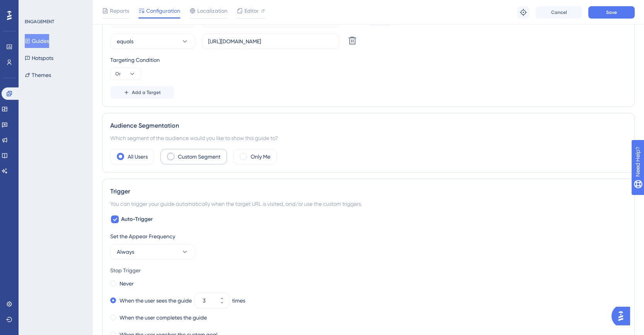  I want to click on div: ENGAGEMENT, so click(40, 21).